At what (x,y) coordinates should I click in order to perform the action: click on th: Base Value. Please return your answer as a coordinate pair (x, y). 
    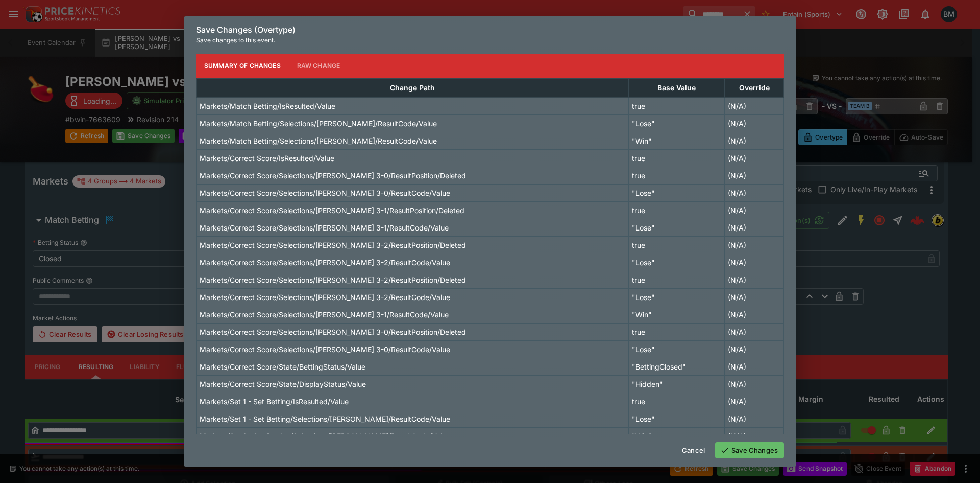
    Looking at the image, I should click on (677, 87).